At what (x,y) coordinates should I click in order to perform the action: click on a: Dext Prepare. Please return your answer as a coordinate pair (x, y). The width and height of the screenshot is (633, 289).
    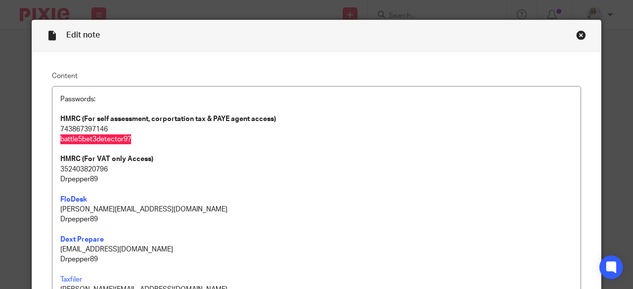
    Looking at the image, I should click on (82, 240).